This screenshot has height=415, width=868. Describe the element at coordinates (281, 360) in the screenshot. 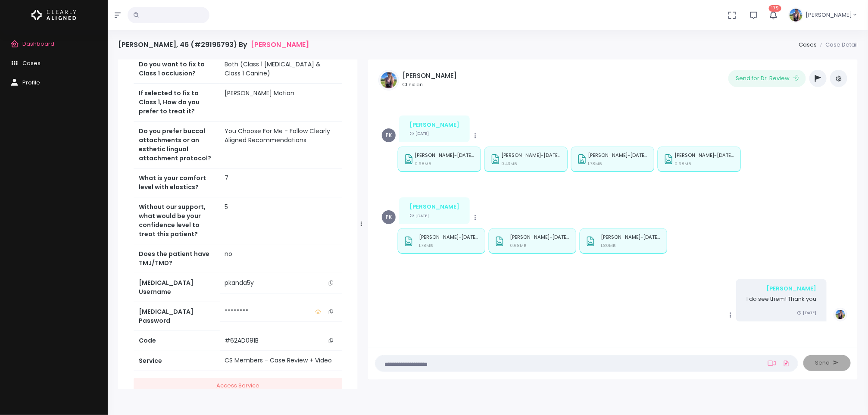

I see `div: CS Members - Case Review + Video` at that location.